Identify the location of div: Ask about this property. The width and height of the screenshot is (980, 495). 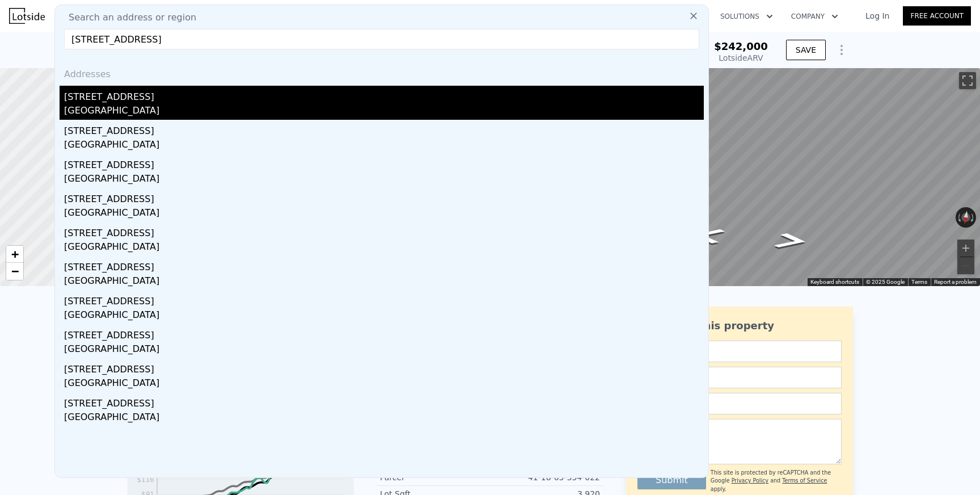
(739, 326).